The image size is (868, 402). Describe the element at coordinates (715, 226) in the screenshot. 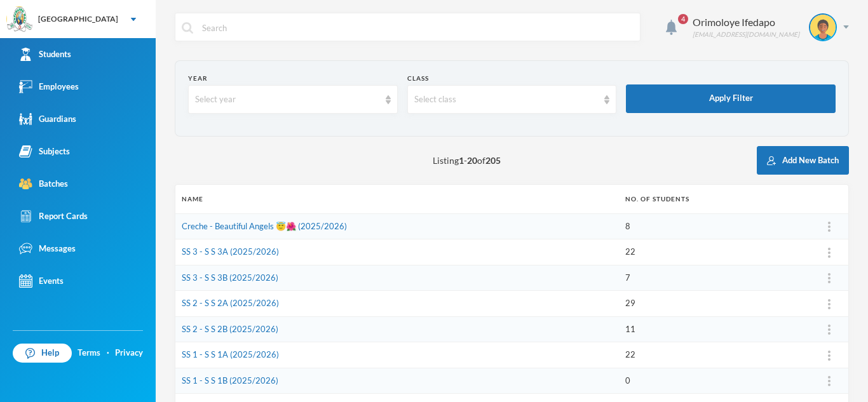

I see `td: 8` at that location.